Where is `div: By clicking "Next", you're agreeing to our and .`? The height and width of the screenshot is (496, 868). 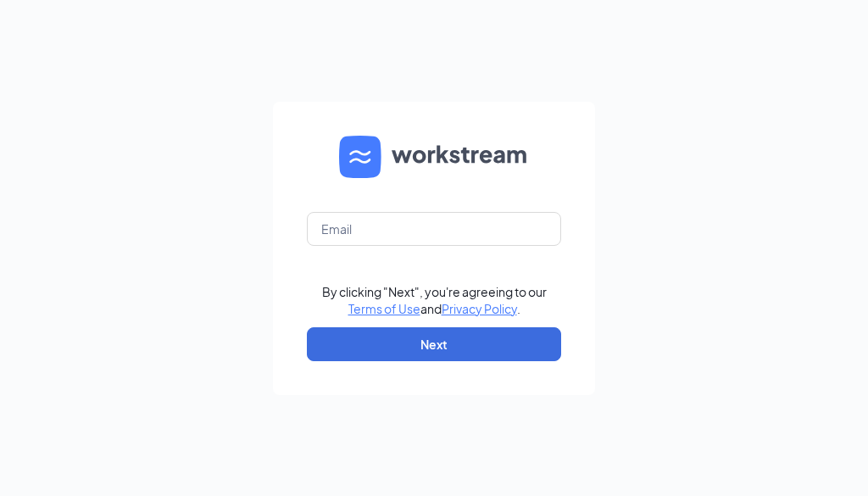 div: By clicking "Next", you're agreeing to our and . is located at coordinates (434, 300).